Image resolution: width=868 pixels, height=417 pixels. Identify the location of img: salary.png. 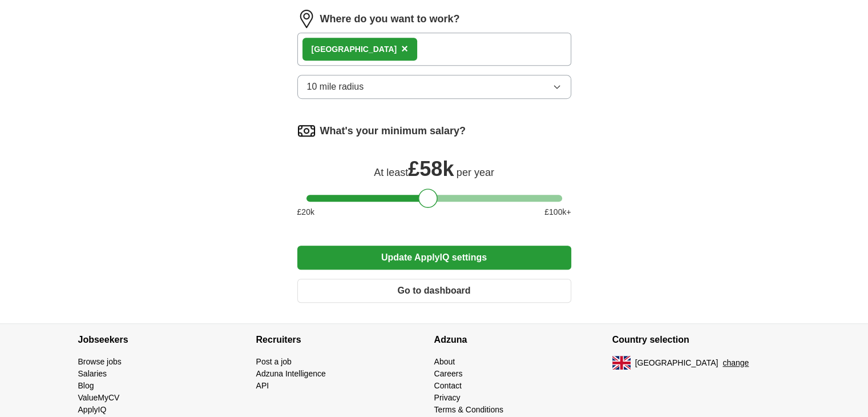
(306, 130).